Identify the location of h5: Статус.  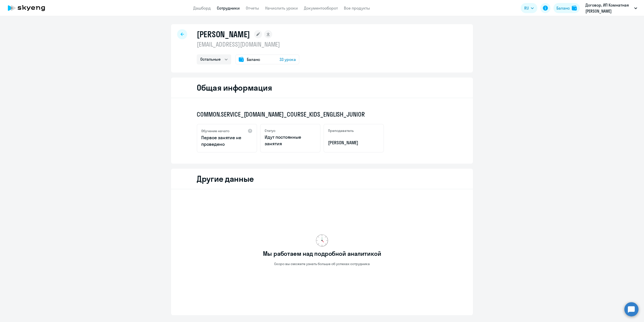
(270, 130).